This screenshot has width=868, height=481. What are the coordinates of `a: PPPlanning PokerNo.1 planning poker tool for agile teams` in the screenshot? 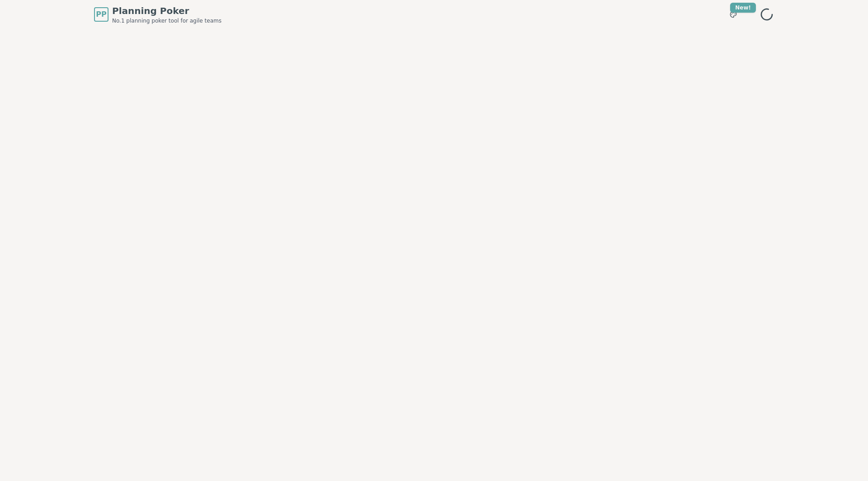 It's located at (158, 15).